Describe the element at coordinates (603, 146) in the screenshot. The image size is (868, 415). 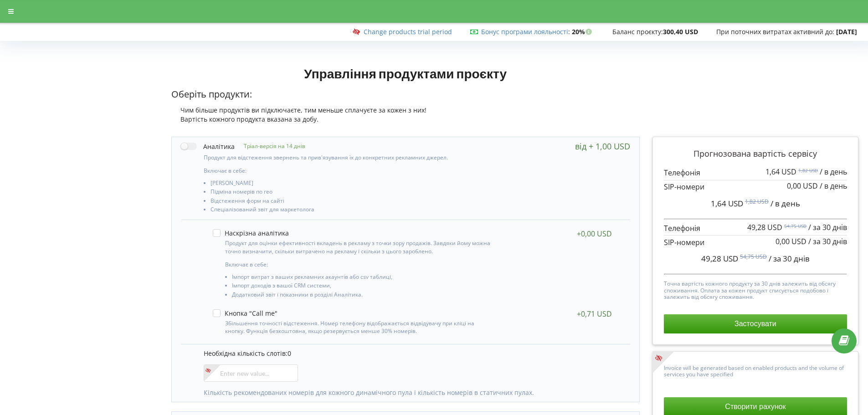
I see `div: від + 1,00 USD` at that location.